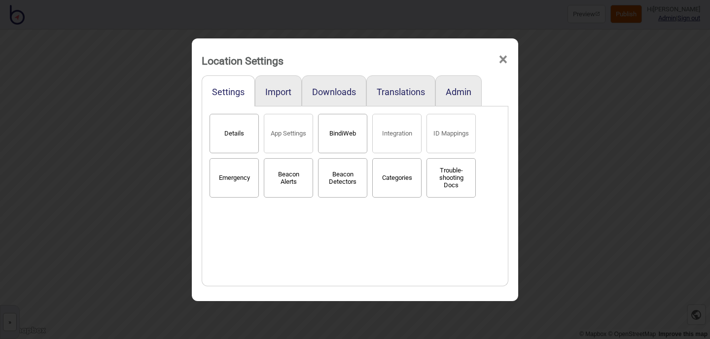 Image resolution: width=710 pixels, height=339 pixels. Describe the element at coordinates (234, 134) in the screenshot. I see `button: Details` at that location.